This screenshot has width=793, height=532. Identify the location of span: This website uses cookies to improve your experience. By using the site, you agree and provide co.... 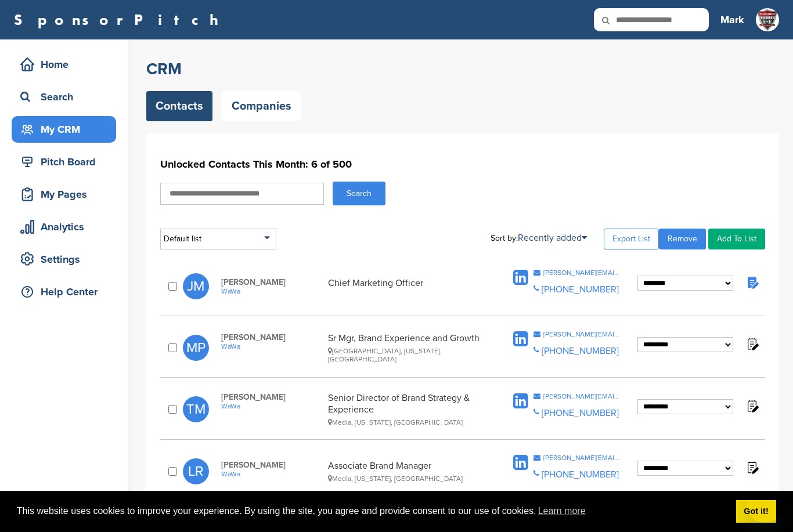
(371, 511).